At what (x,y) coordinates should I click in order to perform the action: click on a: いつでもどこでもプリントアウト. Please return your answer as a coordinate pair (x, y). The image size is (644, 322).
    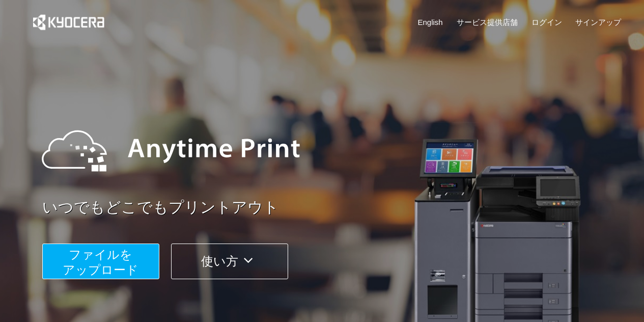
    Looking at the image, I should click on (335, 207).